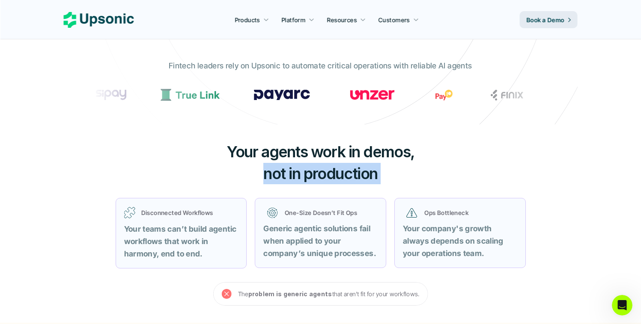 This screenshot has height=324, width=641. Describe the element at coordinates (469, 213) in the screenshot. I see `p: Ops Bottleneck` at that location.